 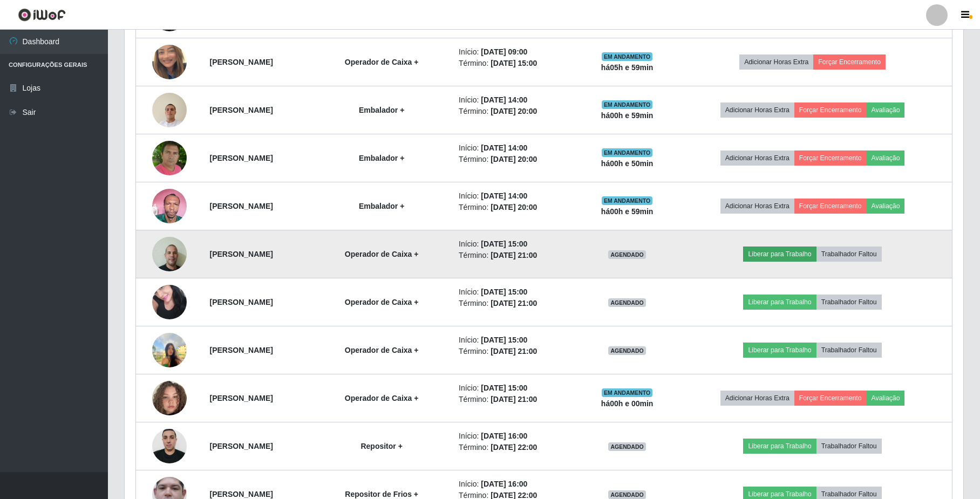 I want to click on img: 1746197830896.jpeg, so click(x=169, y=302).